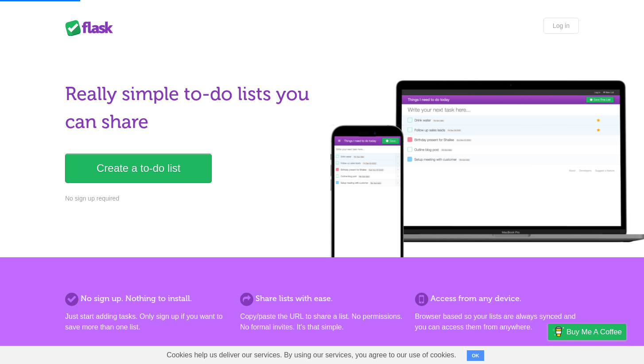  What do you see at coordinates (191, 199) in the screenshot?
I see `p: No sign up required` at bounding box center [191, 199].